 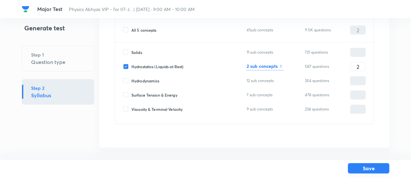 What do you see at coordinates (58, 31) in the screenshot?
I see `h4: Generate test` at bounding box center [58, 31].